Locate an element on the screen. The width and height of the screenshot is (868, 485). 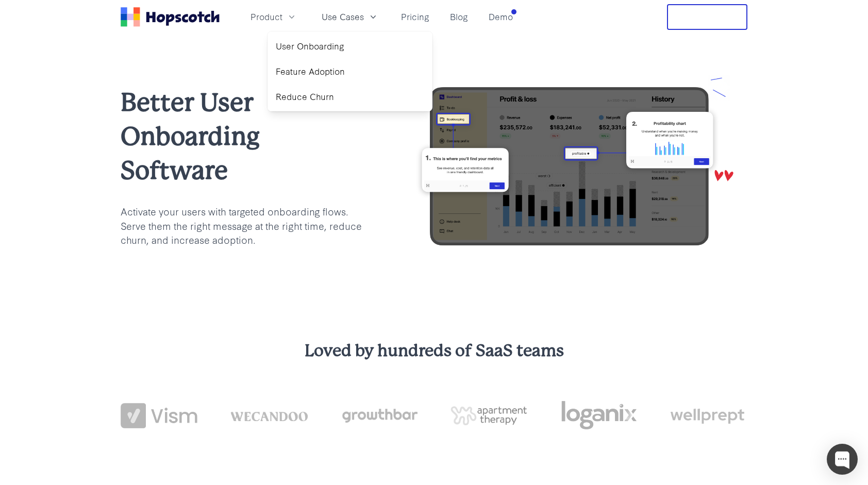
a: Pricing is located at coordinates (415, 17).